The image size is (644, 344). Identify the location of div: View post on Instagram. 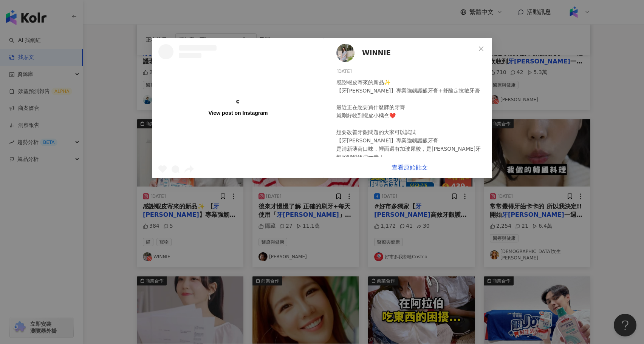
(238, 113).